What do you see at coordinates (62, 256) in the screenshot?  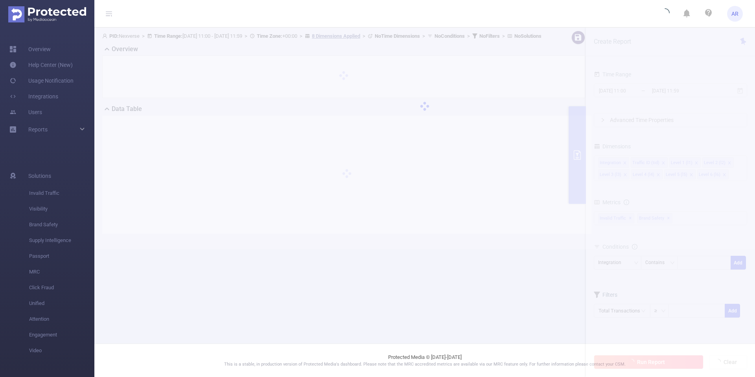 I see `span: Passport` at bounding box center [62, 256].